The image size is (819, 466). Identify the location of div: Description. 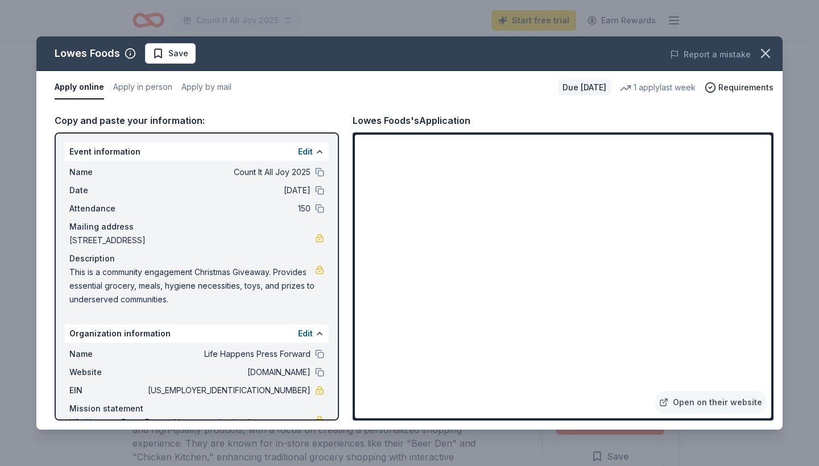
(197, 259).